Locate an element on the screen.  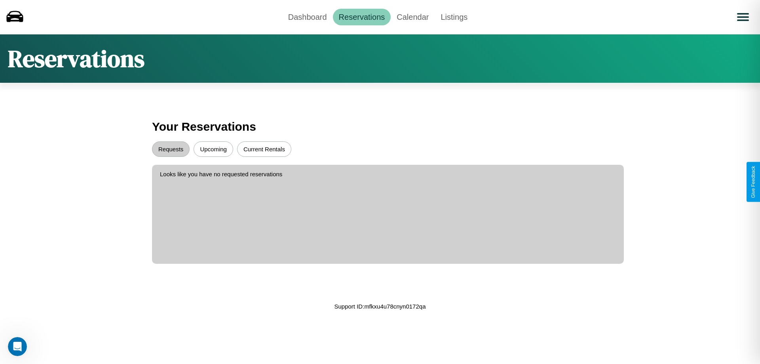
a: Calendar is located at coordinates (413, 17).